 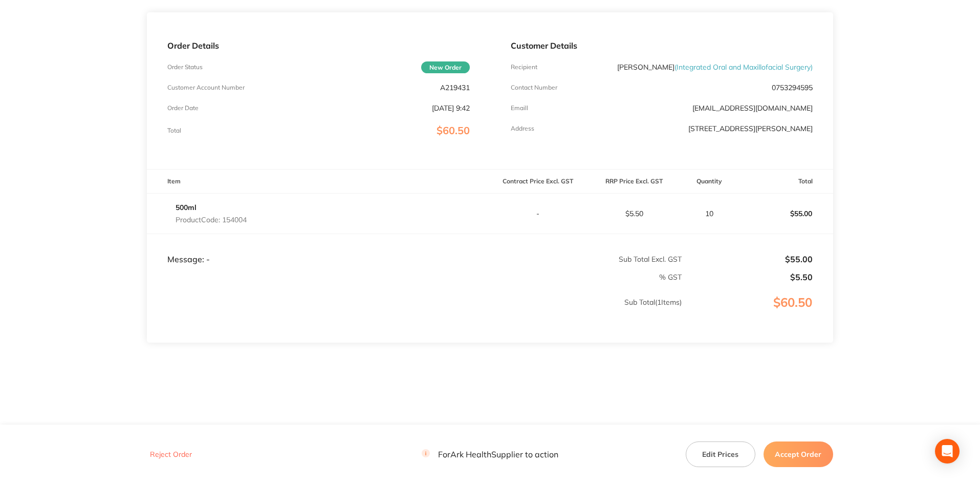 I want to click on p: Sub Total ( 1 Items), so click(x=414, y=313).